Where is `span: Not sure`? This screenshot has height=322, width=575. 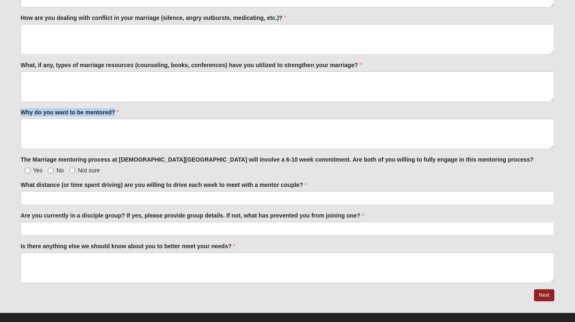
span: Not sure is located at coordinates (89, 170).